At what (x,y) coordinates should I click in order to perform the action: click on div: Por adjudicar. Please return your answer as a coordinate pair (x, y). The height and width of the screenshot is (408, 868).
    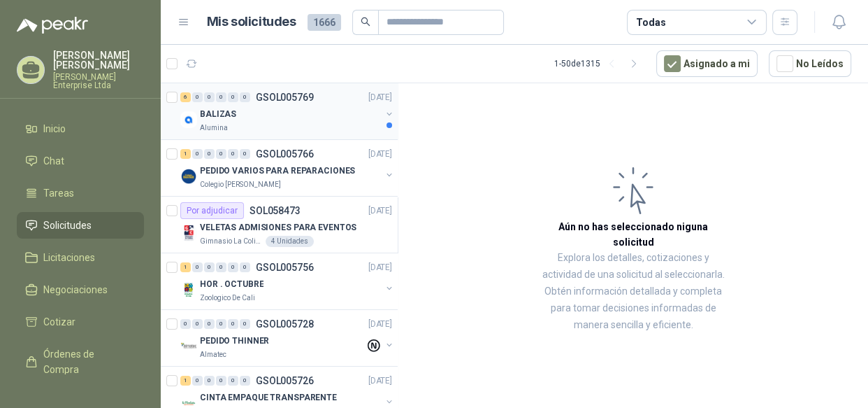
    Looking at the image, I should click on (211, 211).